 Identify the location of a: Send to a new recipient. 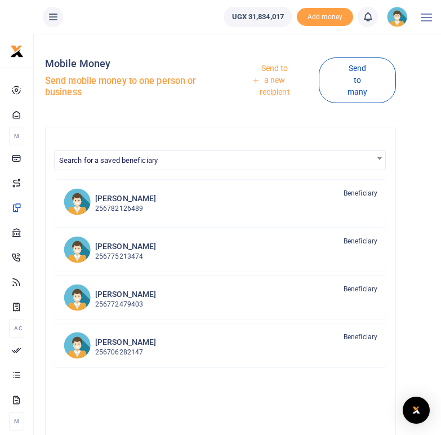
(271, 81).